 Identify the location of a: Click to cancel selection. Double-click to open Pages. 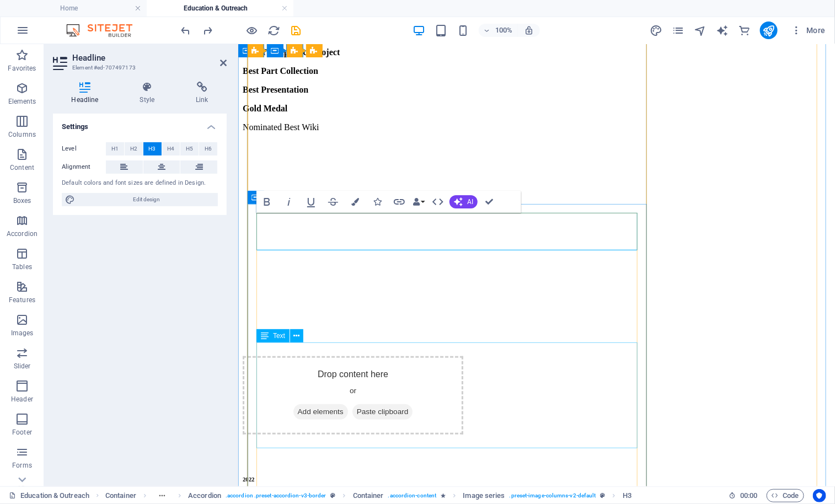
(49, 496).